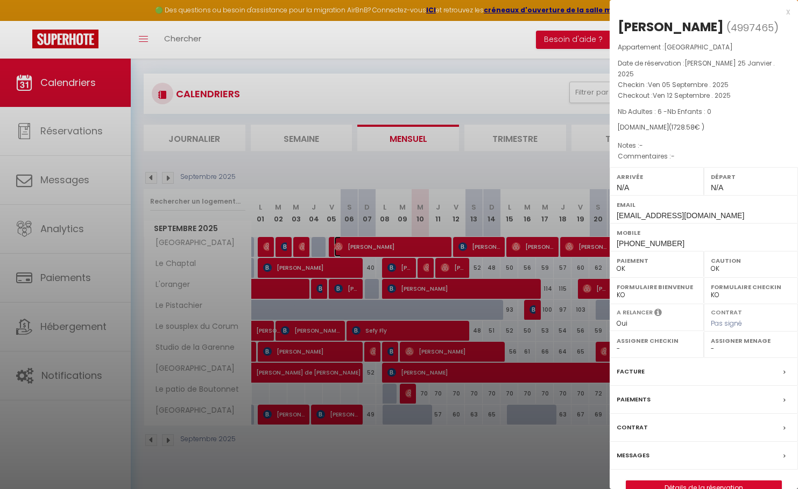 The width and height of the screenshot is (798, 489). What do you see at coordinates (683, 127) in the screenshot?
I see `span: 1728.58` at bounding box center [683, 127].